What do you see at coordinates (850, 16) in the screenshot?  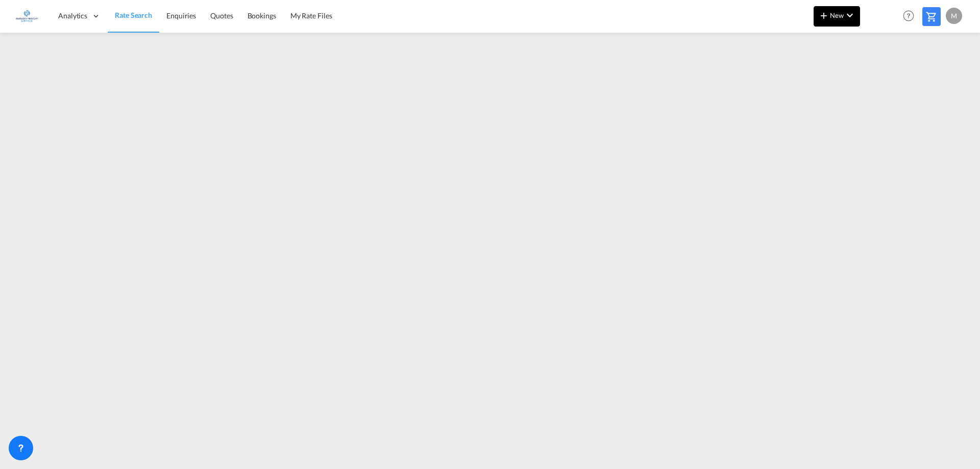 I see `md-icon: icon-chevron-down` at bounding box center [850, 16].